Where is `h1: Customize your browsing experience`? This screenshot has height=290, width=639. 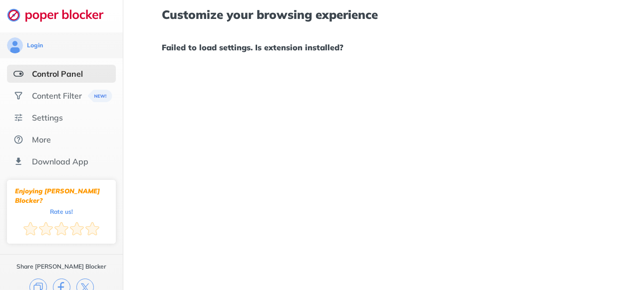
h1: Customize your browsing experience is located at coordinates (381, 14).